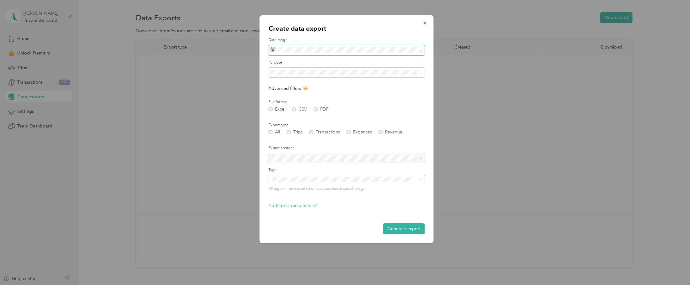 The height and width of the screenshot is (285, 693). Describe the element at coordinates (346, 102) in the screenshot. I see `label: File format` at that location.